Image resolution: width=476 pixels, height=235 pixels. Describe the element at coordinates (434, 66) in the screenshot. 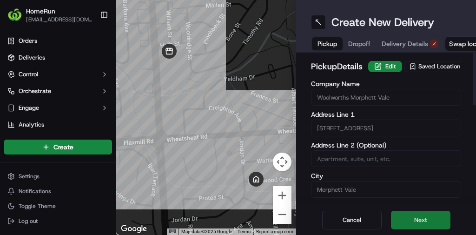

I see `button: Saved Location` at that location.